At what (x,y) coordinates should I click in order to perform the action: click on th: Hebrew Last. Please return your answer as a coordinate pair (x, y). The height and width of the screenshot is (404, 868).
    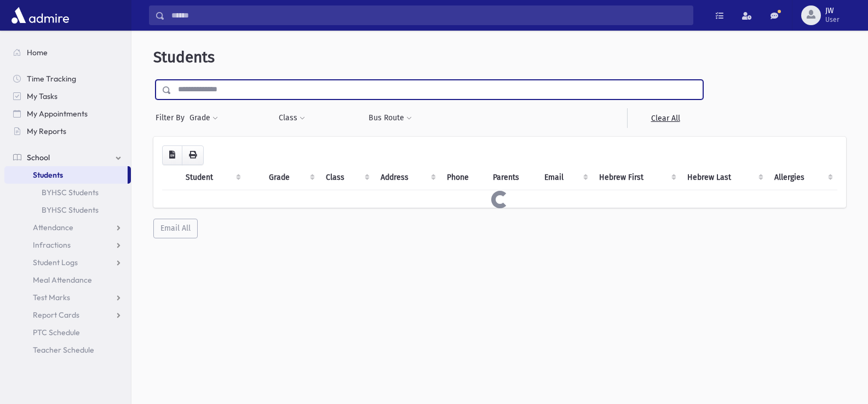
    Looking at the image, I should click on (723, 178).